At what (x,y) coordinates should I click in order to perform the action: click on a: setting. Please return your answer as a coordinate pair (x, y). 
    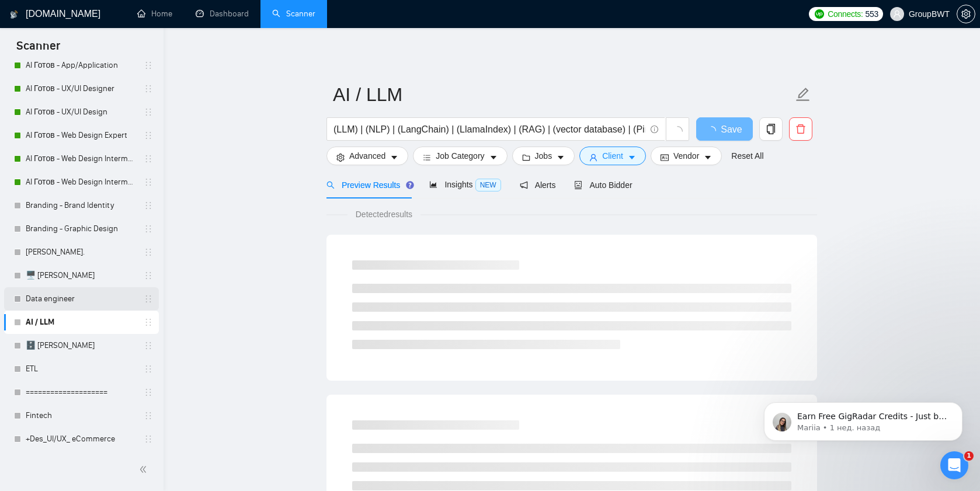
    Looking at the image, I should click on (966, 14).